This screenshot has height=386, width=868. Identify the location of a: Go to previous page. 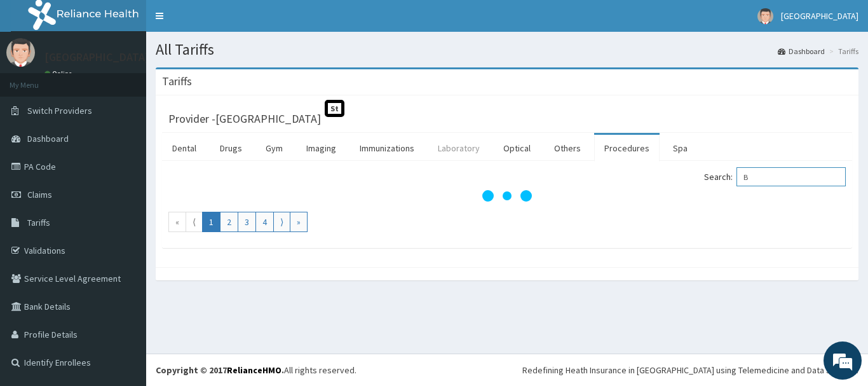
(194, 222).